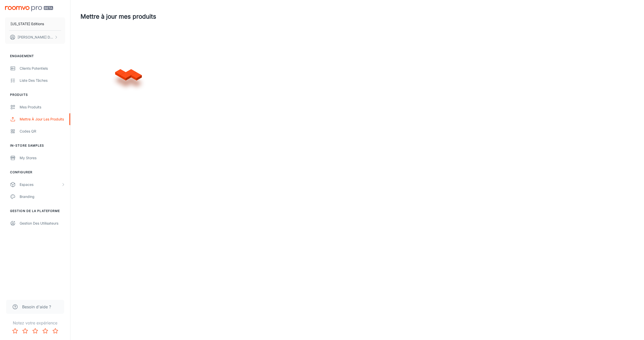 The height and width of the screenshot is (340, 644). Describe the element at coordinates (42, 119) in the screenshot. I see `div: Mettre à jour les produits` at that location.